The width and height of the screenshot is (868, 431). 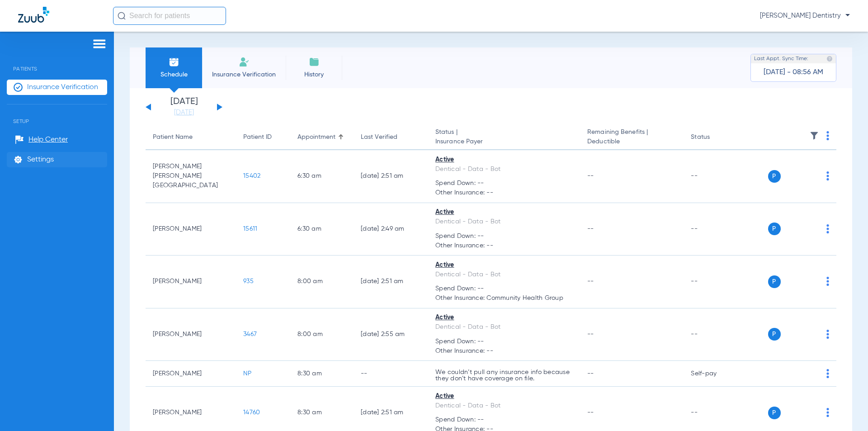 What do you see at coordinates (41, 140) in the screenshot?
I see `a: Help Center` at bounding box center [41, 140].